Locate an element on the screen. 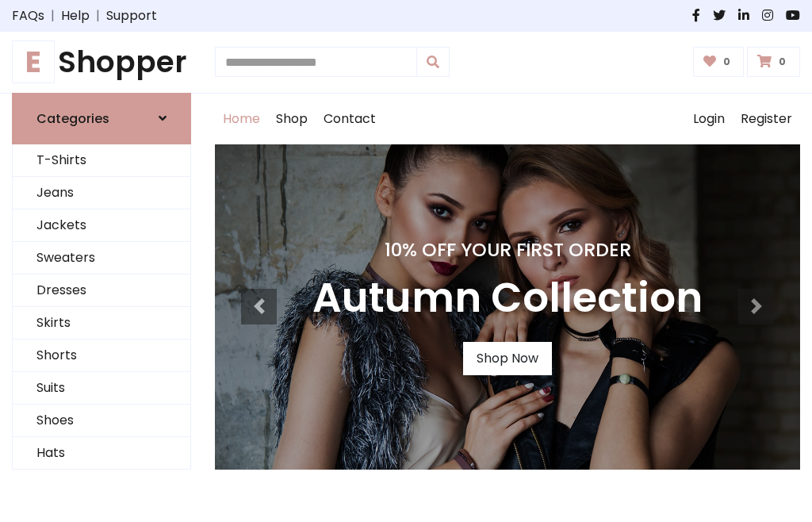 The height and width of the screenshot is (522, 812). a: Help is located at coordinates (76, 15).